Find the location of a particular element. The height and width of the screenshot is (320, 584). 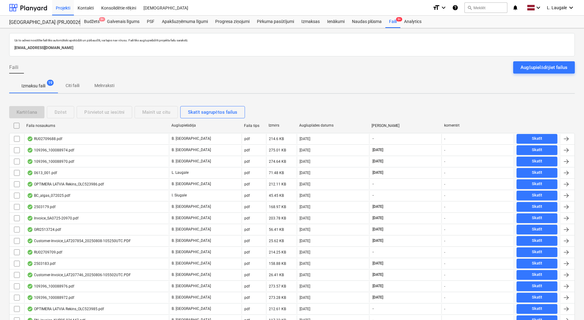

a: Pirkuma pasūtījumi is located at coordinates (275, 22).